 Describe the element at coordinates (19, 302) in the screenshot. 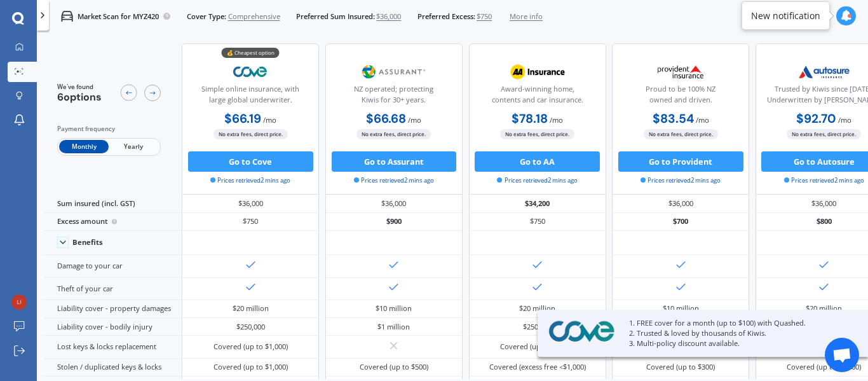

I see `img: deb7a06b9446eacc74c53ae2645f5b23` at that location.